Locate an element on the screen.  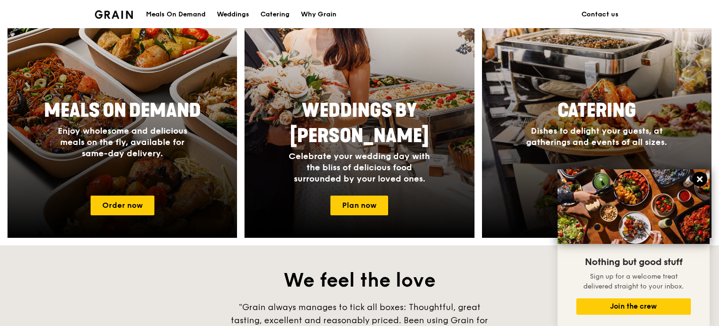
button: Close is located at coordinates (699, 179).